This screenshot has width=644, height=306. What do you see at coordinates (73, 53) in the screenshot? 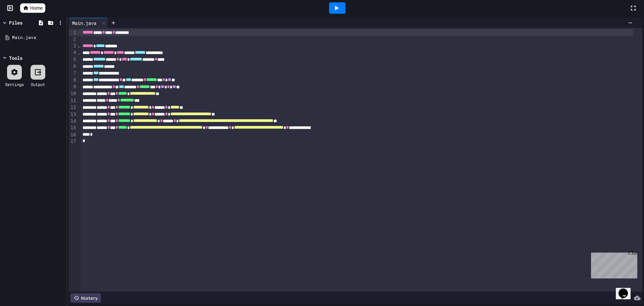
I see `div: 4` at bounding box center [73, 53].